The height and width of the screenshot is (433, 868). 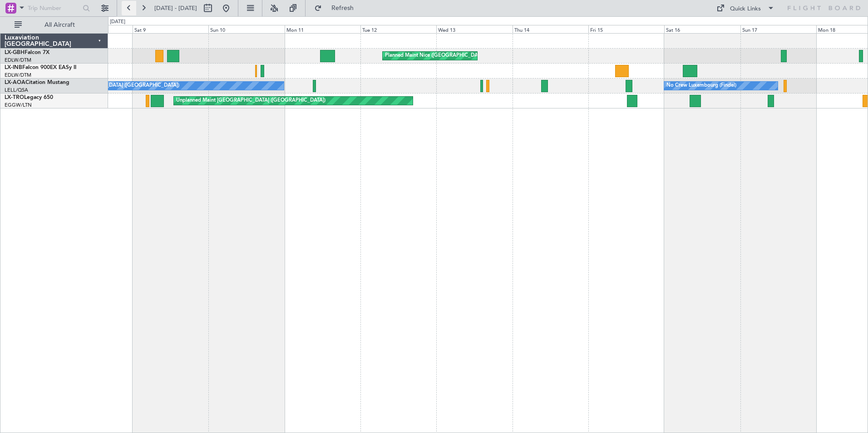 What do you see at coordinates (322, 29) in the screenshot?
I see `div: Mon 11` at bounding box center [322, 29].